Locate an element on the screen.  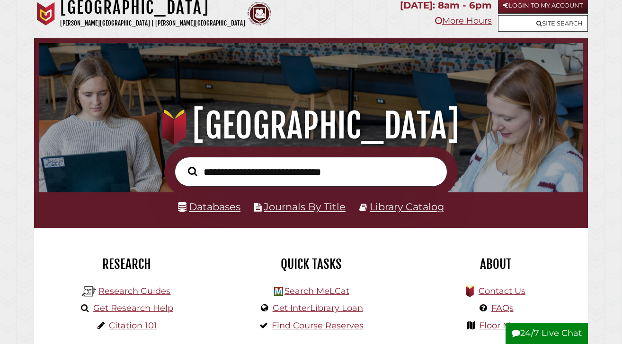
a: Floor Maps is located at coordinates (502, 326).